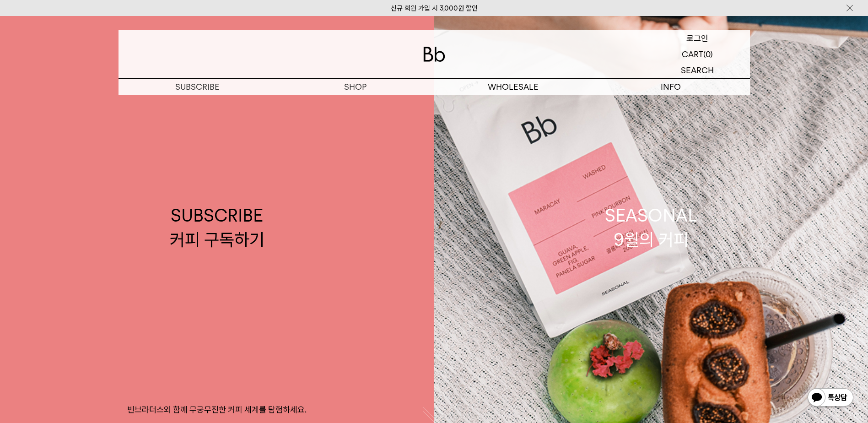 The width and height of the screenshot is (868, 423). I want to click on img: 로고, so click(434, 54).